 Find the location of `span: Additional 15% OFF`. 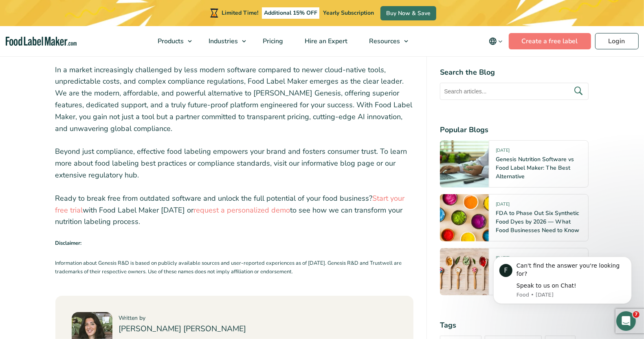

span: Additional 15% OFF is located at coordinates (291, 13).